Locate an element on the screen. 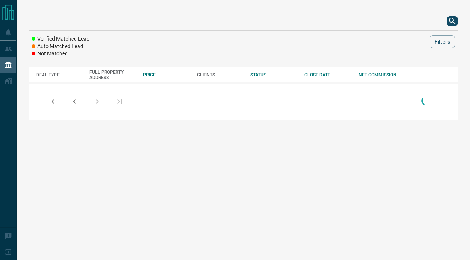 This screenshot has width=470, height=260. li: Not Matched is located at coordinates (61, 54).